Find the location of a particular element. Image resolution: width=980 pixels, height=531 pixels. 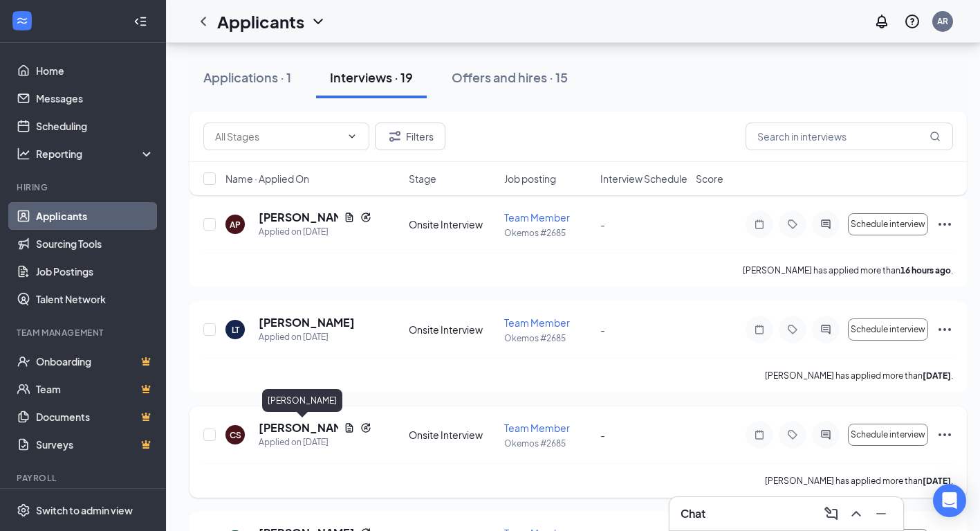

a: Job Postings is located at coordinates (95, 271).